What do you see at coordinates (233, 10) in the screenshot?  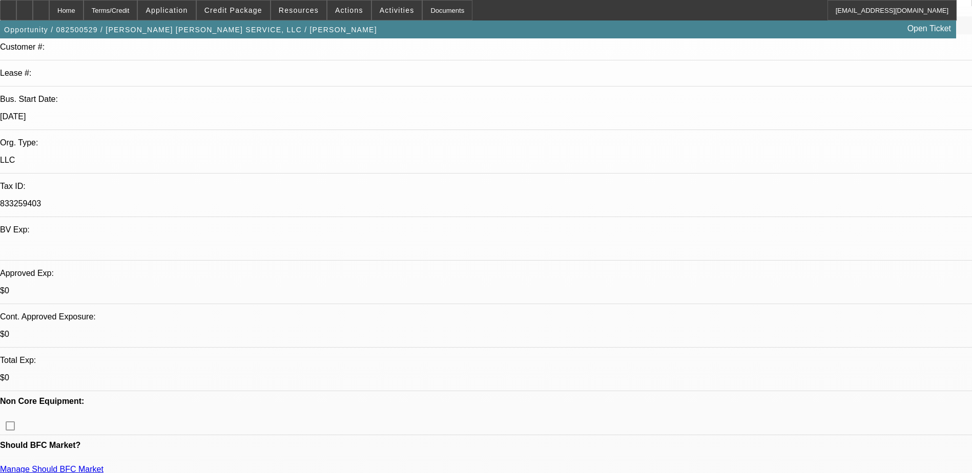 I see `button: Credit Package` at bounding box center [233, 10].